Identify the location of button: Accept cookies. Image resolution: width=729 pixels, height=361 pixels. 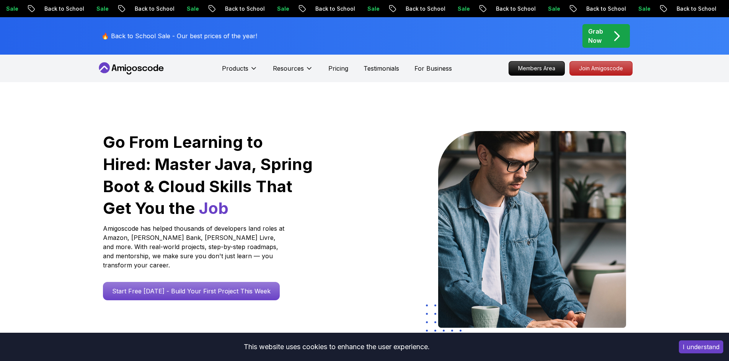
(701, 347).